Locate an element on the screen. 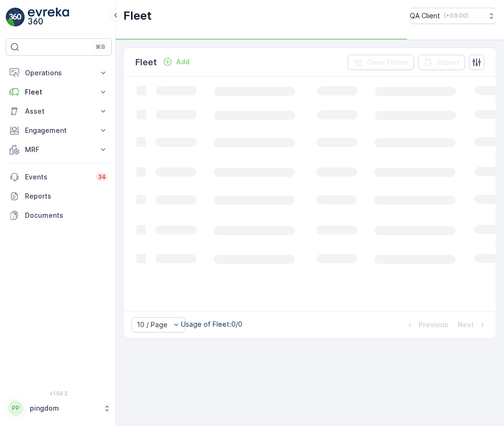 The height and width of the screenshot is (426, 504). a: Documents is located at coordinates (59, 215).